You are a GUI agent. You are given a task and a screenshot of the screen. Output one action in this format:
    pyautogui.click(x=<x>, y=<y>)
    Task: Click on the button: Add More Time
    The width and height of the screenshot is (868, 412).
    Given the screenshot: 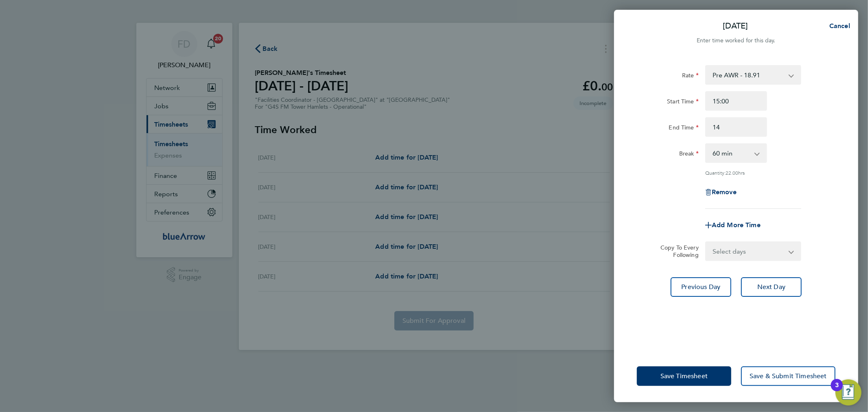 What is the action you would take?
    pyautogui.click(x=733, y=225)
    